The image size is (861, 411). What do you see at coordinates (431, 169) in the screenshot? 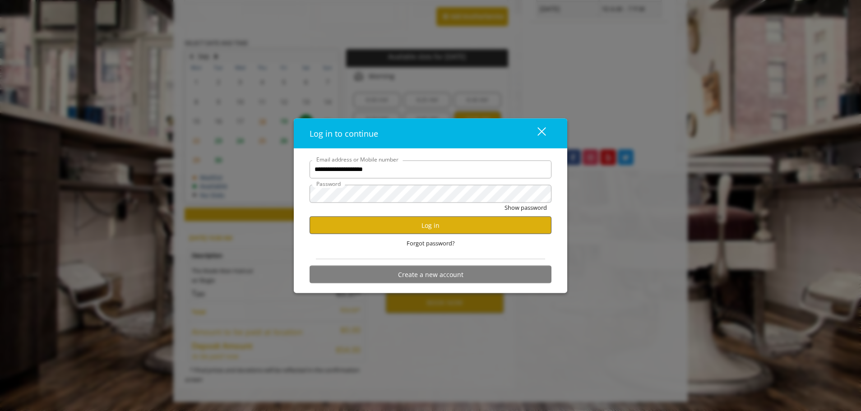
I see `input: Email address or Mobile number` at bounding box center [431, 169].